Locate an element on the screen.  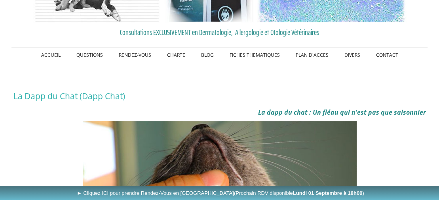
a: CHARTE is located at coordinates (176, 55).